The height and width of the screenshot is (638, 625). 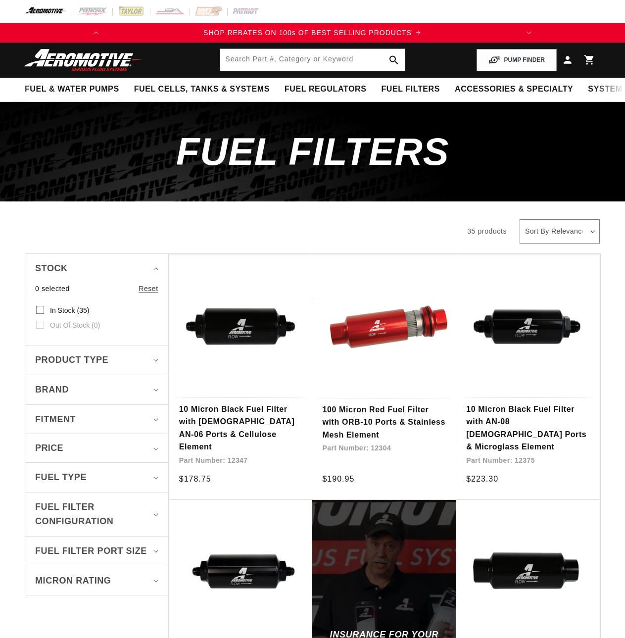 I want to click on span: 0 selected, so click(x=52, y=289).